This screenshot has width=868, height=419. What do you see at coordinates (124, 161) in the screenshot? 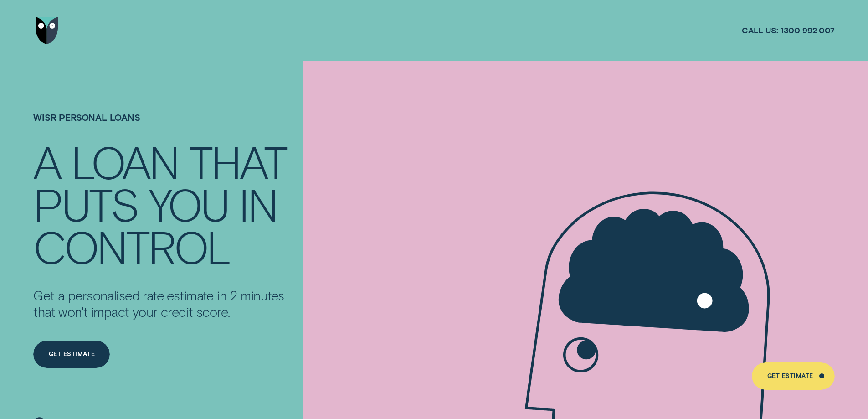
I see `div: LOAN` at bounding box center [124, 161].